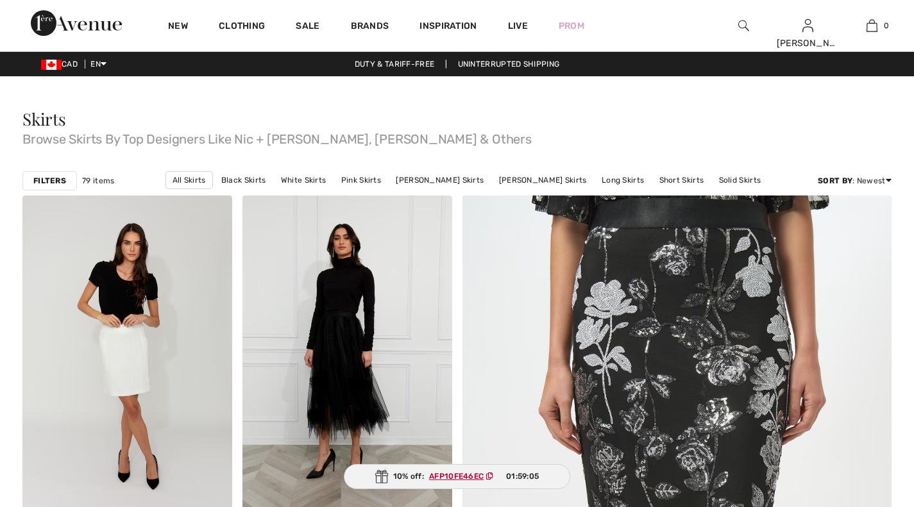 This screenshot has width=914, height=507. I want to click on a: Live, so click(517, 26).